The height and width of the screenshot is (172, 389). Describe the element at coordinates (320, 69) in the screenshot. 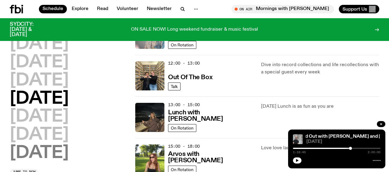

I see `p: Dive into record collections and life recollections with a special guest every week` at that location.